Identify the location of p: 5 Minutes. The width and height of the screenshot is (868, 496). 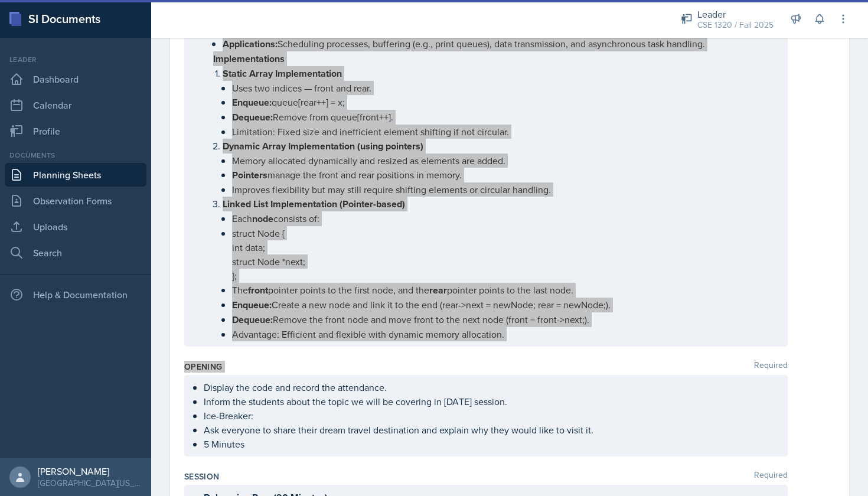
(491, 444).